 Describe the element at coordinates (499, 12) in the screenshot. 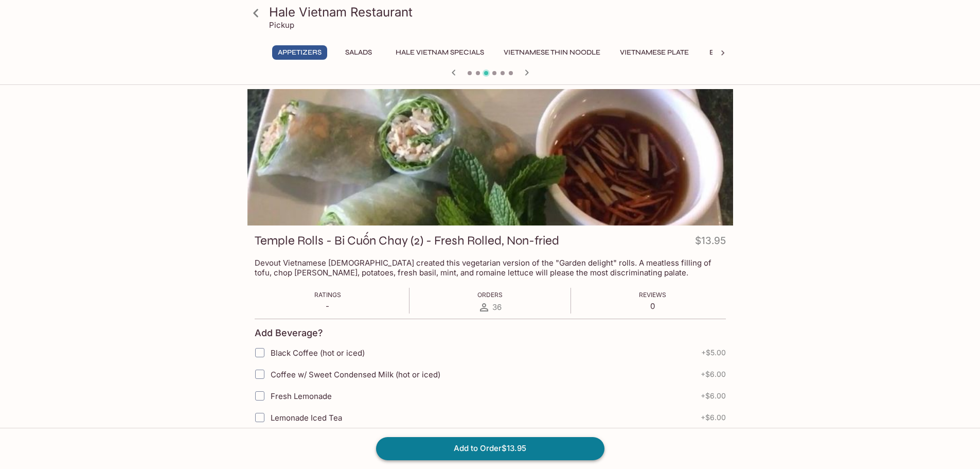

I see `h3: Hale Vietnam Restaurant` at that location.